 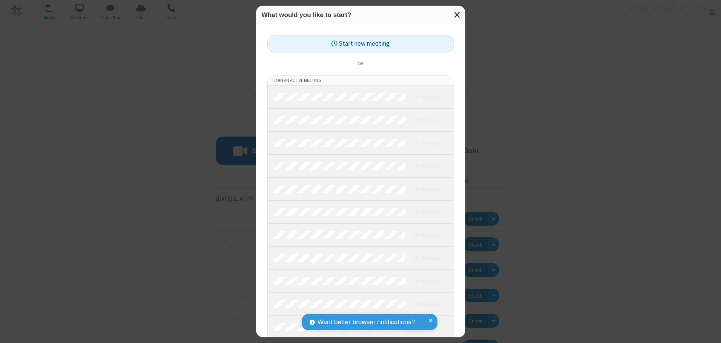 What do you see at coordinates (360, 15) in the screenshot?
I see `h3: What would you like to start?` at bounding box center [360, 15].